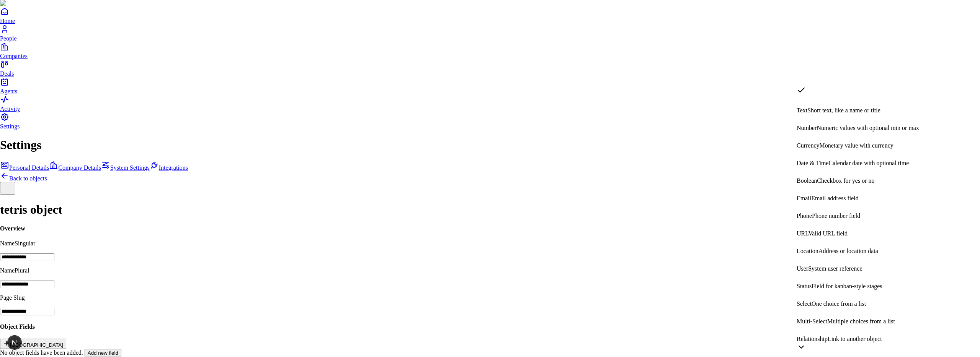  Describe the element at coordinates (802, 268) in the screenshot. I see `span: User` at that location.